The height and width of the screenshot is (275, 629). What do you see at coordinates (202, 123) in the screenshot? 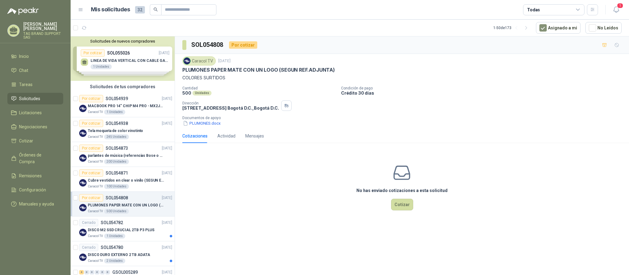
I see `button: PLUMONES.docx` at bounding box center [202, 123].